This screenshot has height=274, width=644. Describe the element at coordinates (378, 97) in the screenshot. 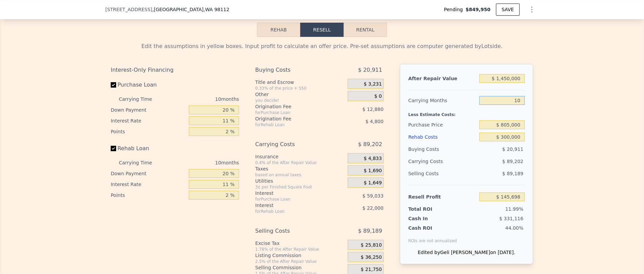

I see `span: $ 0` at that location.